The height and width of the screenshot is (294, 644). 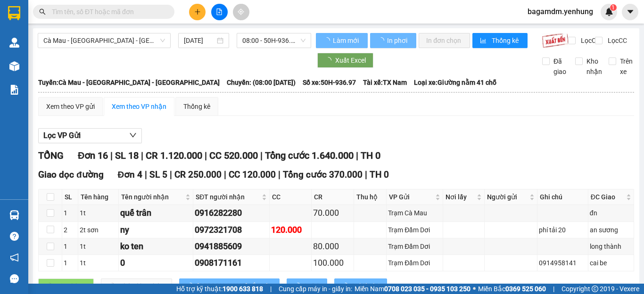 What do you see at coordinates (613, 8) in the screenshot?
I see `span: 1` at bounding box center [613, 8].